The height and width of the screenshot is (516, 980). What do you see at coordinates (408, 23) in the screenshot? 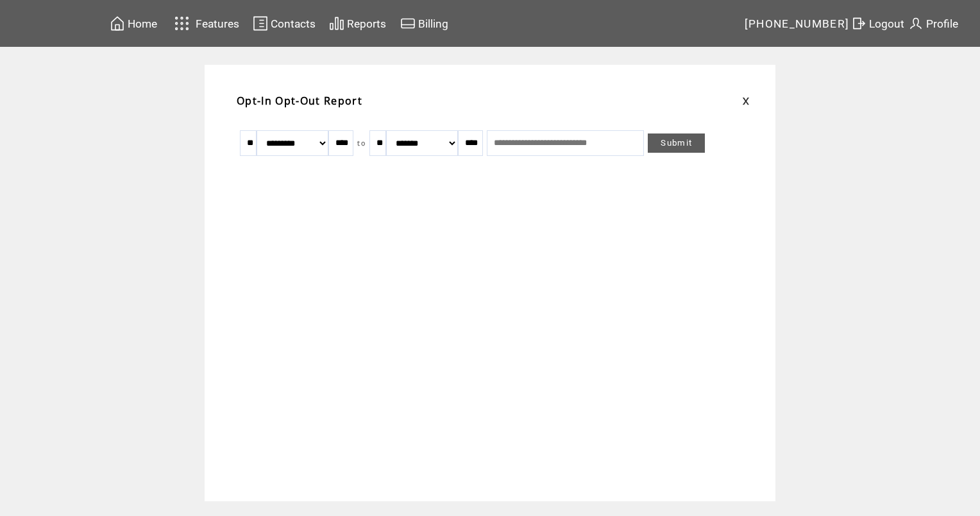
I see `img: creidtcard.svg` at bounding box center [408, 23].